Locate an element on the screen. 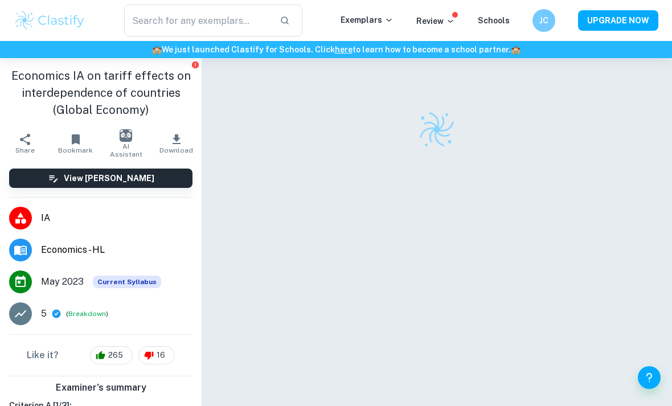  p: 5 is located at coordinates (44, 314).